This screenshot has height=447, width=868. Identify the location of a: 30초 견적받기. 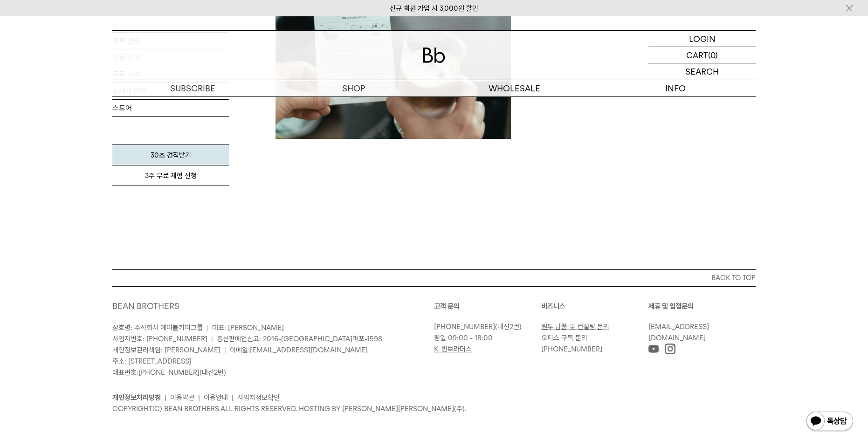
(171, 154).